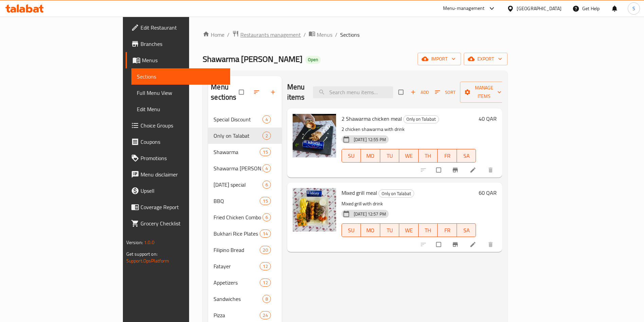 This screenshot has width=644, height=322. I want to click on button: TU, so click(389, 155).